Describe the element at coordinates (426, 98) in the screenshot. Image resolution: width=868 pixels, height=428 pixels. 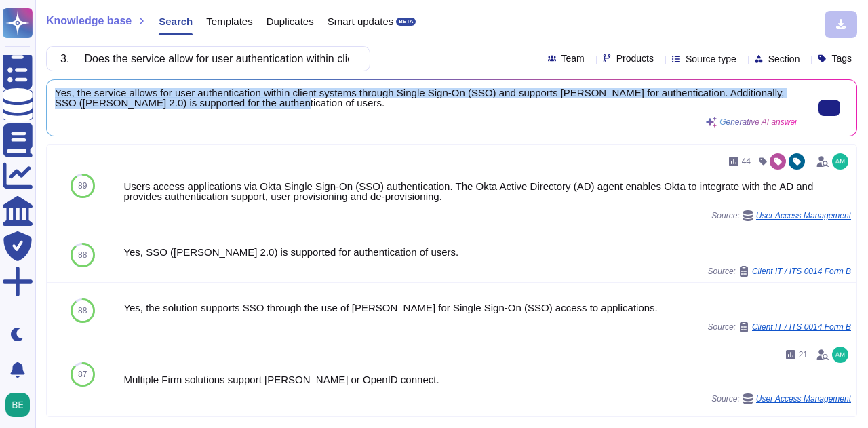
I see `span: Yes, the service allows for user authentication within client systems through Single Sign-On (SSO...` at that location.